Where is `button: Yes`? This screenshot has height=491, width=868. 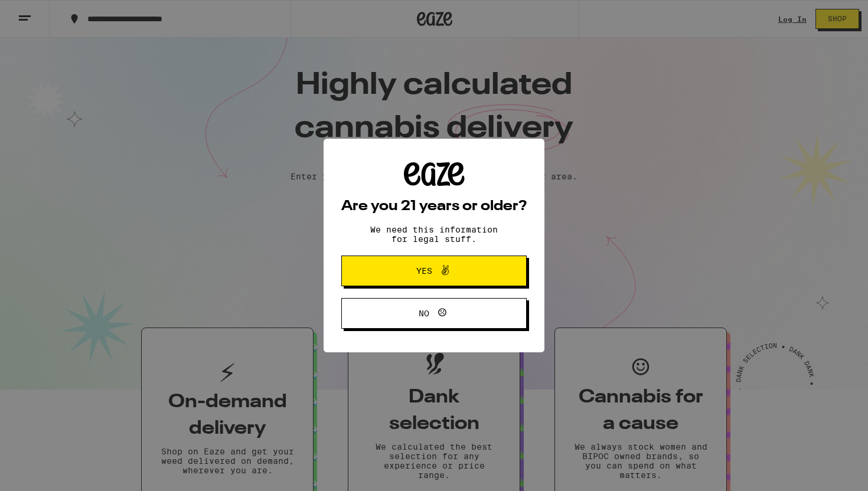
button: Yes is located at coordinates (434, 271).